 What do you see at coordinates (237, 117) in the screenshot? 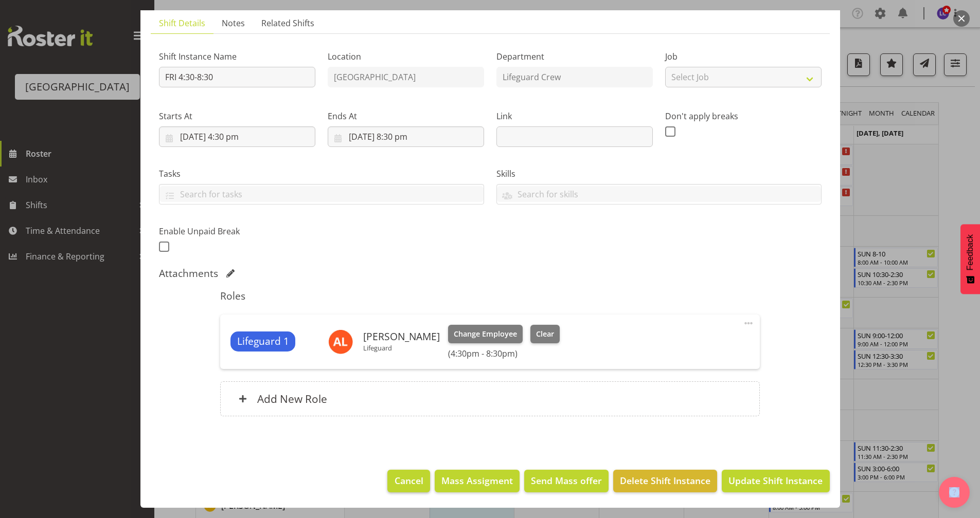
I see `label: Starts At` at bounding box center [237, 117].